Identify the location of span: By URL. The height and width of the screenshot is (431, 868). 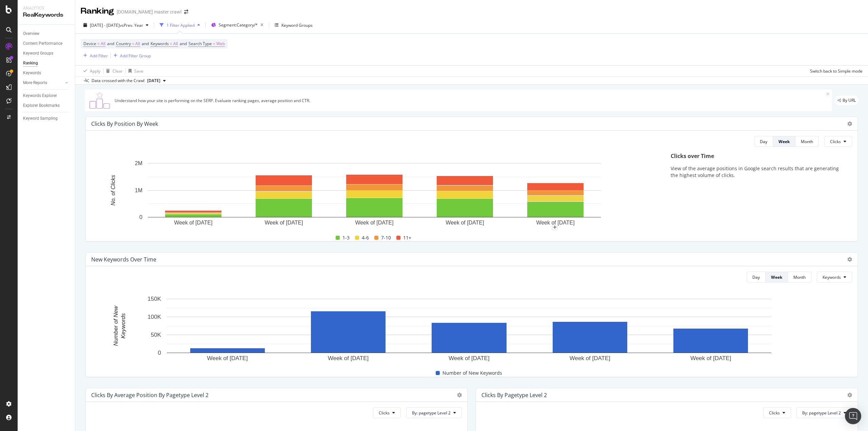
(849, 101).